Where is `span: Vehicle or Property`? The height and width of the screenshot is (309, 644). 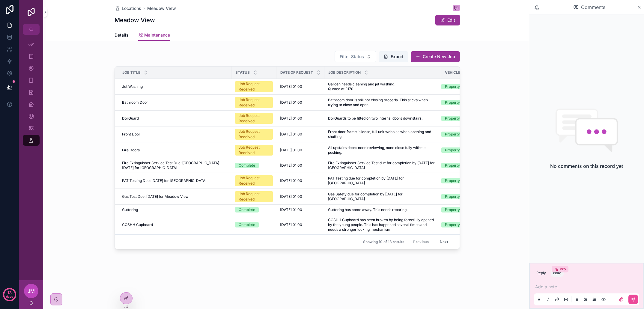
span: Vehicle or Property is located at coordinates (459, 73).